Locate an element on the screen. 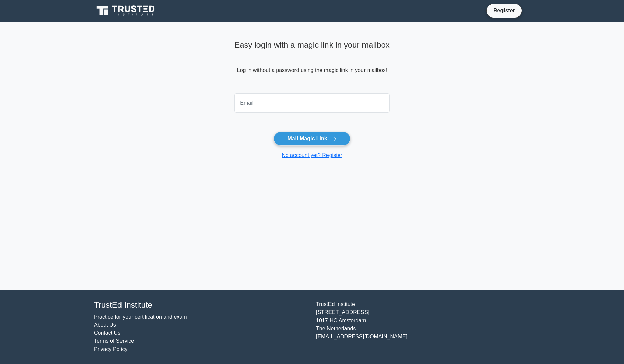 This screenshot has height=364, width=624. a: Contact Us is located at coordinates (107, 333).